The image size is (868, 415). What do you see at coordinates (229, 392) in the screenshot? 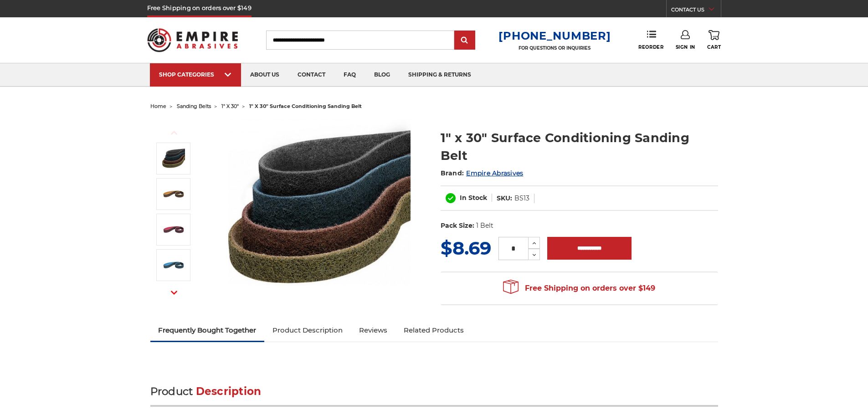
I see `span: Description` at bounding box center [229, 392].